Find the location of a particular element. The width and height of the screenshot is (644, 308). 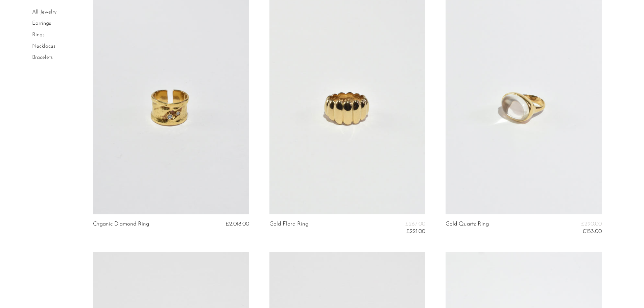

span: £2,018.00 is located at coordinates (237, 224).